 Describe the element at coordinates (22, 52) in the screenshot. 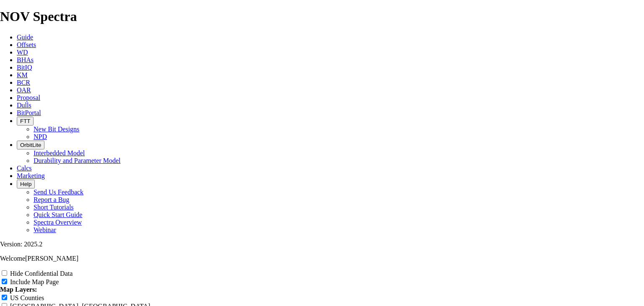

I see `a: WD` at that location.